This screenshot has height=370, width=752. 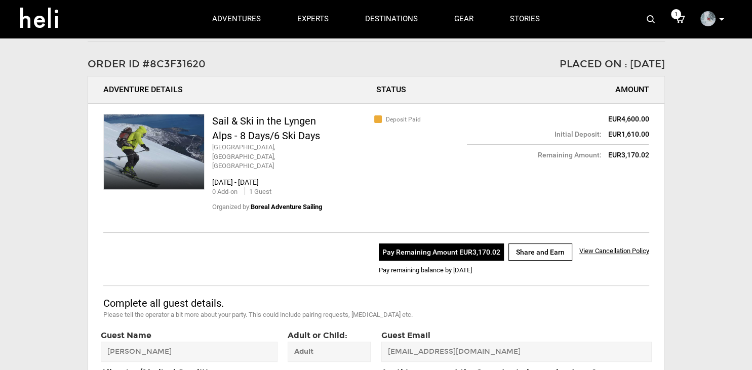 I want to click on span: 0 Add-on, so click(x=225, y=191).